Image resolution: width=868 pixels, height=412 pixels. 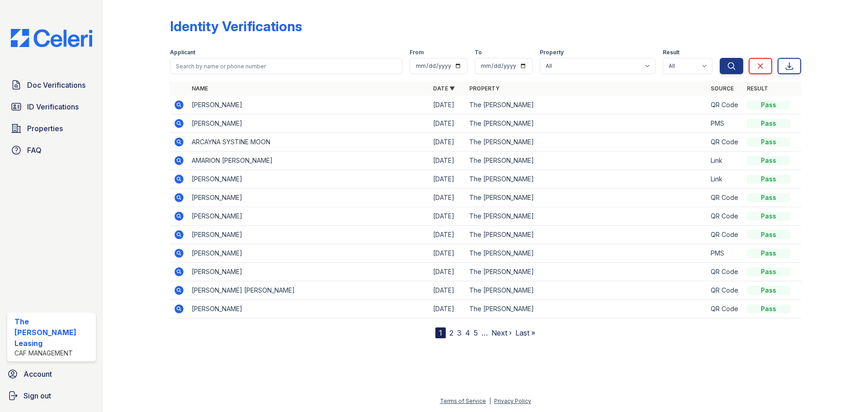 What do you see at coordinates (52, 106) in the screenshot?
I see `a: ID Verifications` at bounding box center [52, 106].